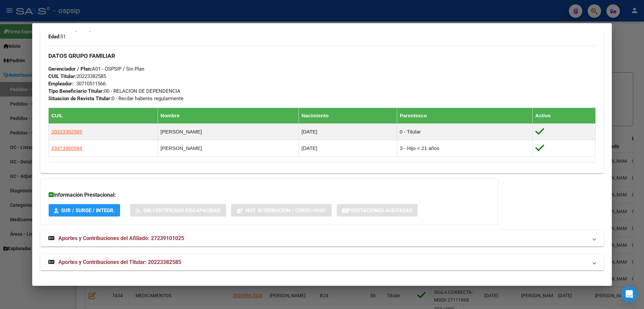  Describe the element at coordinates (116, 99) in the screenshot. I see `span: 0 - Recibe haberes regularmente` at that location.